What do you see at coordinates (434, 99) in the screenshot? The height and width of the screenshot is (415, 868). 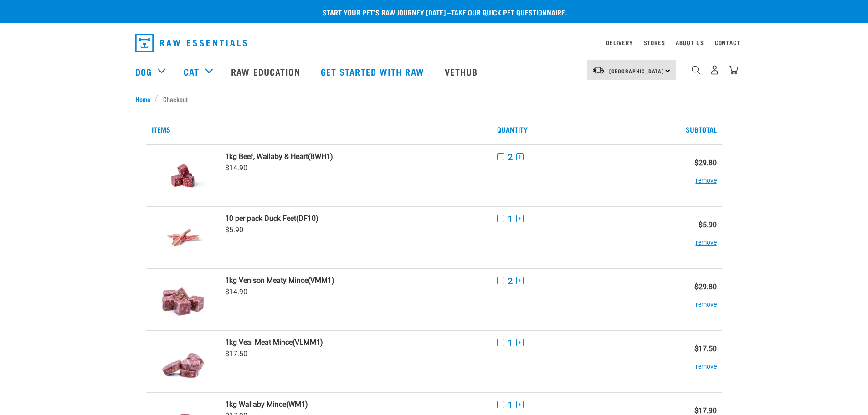 I see `nav: breadcrumbs` at bounding box center [434, 99].